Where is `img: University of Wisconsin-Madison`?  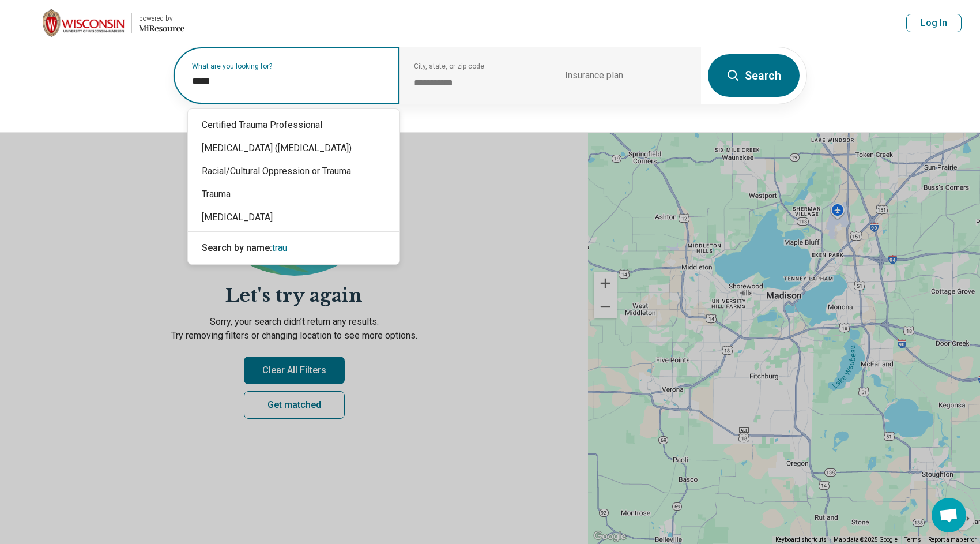 img: University of Wisconsin-Madison is located at coordinates (84, 23).